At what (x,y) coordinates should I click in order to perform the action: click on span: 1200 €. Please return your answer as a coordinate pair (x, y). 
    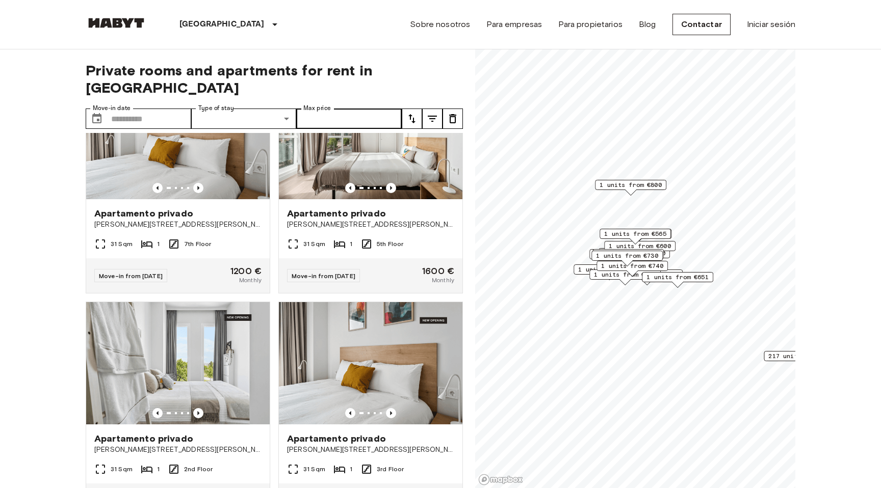
    Looking at the image, I should click on (246, 271).